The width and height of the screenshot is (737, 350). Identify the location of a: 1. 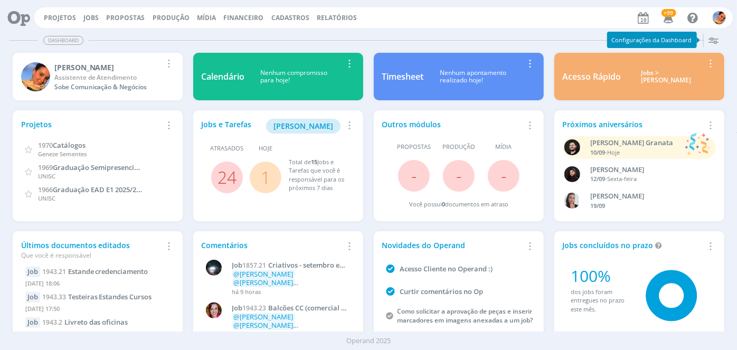
(266, 177).